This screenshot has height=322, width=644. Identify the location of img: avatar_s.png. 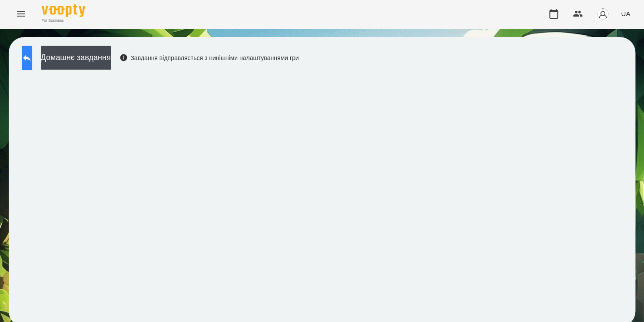
(603, 14).